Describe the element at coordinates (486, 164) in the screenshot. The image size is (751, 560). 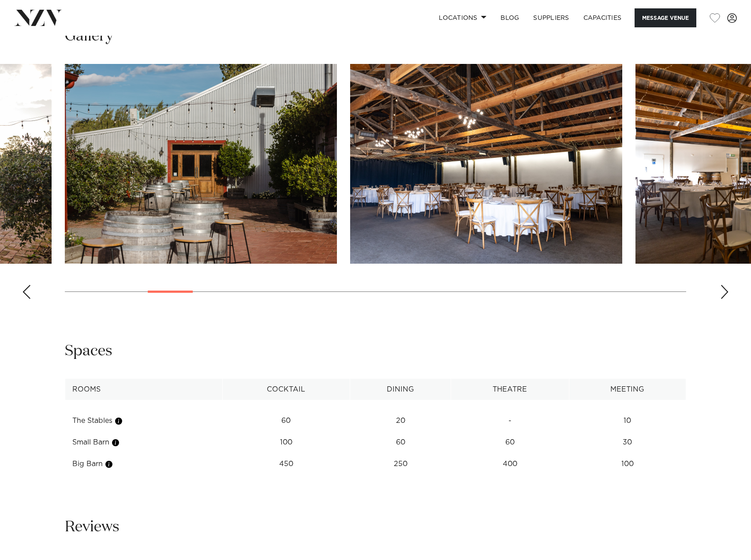
I see `swiper-slide: 6 / 30` at that location.